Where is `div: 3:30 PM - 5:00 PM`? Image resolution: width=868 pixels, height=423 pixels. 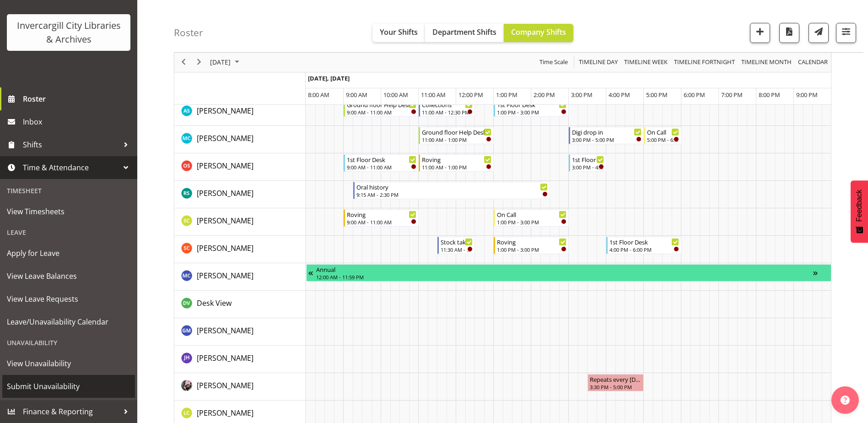
div: 3:30 PM - 5:00 PM is located at coordinates (615, 387).